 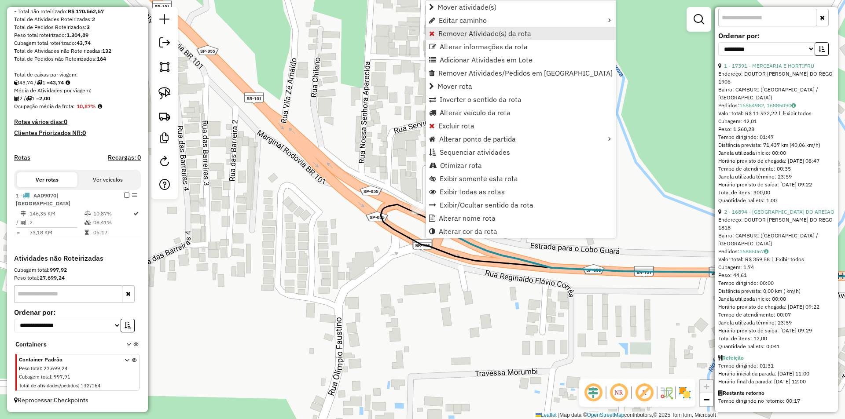 What do you see at coordinates (77, 270) in the screenshot?
I see `div: Cubagem total:` at bounding box center [77, 270].